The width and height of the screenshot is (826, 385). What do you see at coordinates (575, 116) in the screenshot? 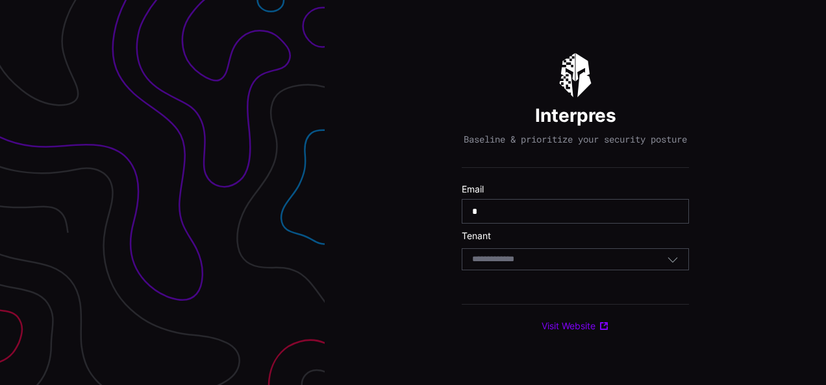
I see `h1: Interpres` at bounding box center [575, 116].